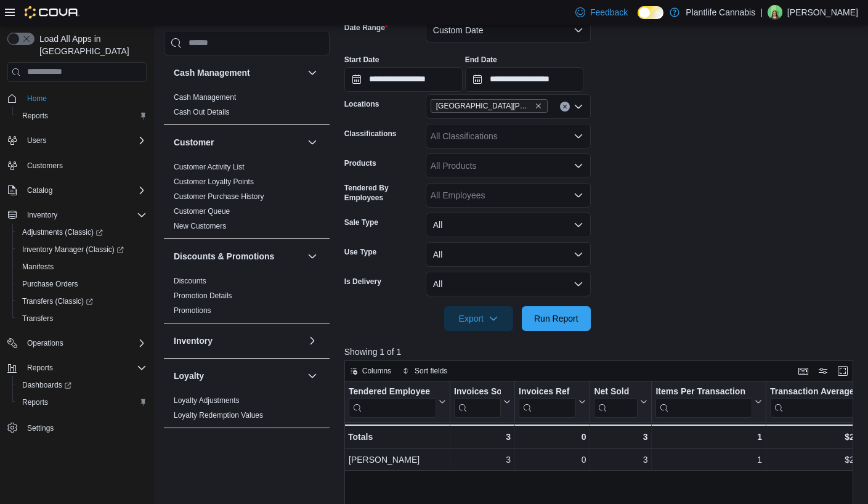 The image size is (868, 504). What do you see at coordinates (775, 13) in the screenshot?
I see `div: Mackenzie Morgan` at bounding box center [775, 13].